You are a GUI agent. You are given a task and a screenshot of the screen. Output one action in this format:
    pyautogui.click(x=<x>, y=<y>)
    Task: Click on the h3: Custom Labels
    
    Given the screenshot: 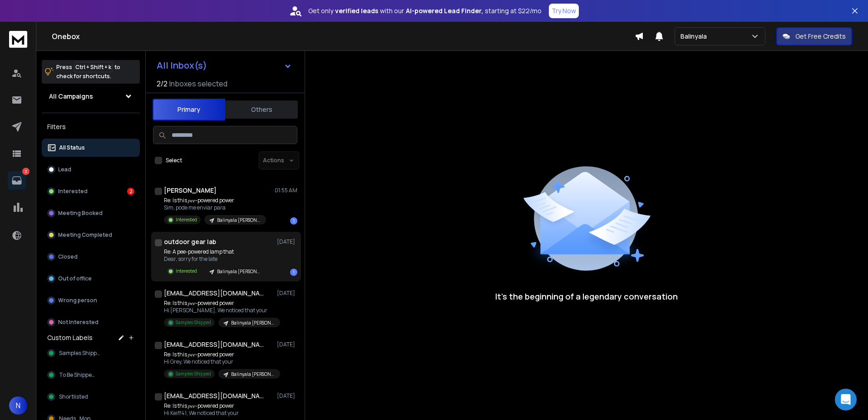 What is the action you would take?
    pyautogui.click(x=70, y=337)
    